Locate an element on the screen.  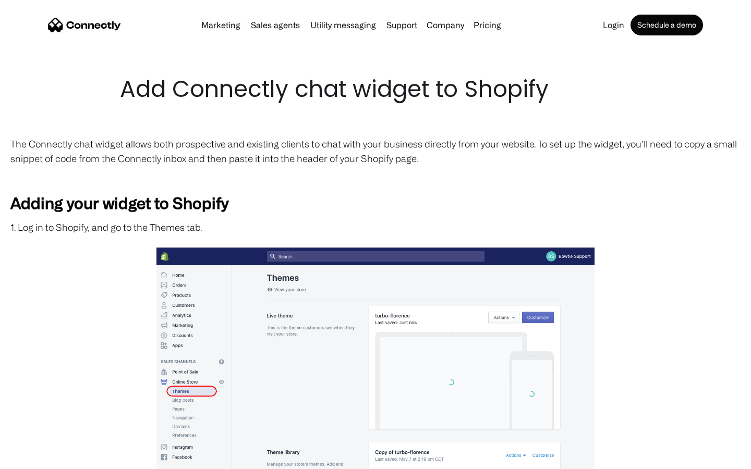
a: Login is located at coordinates (613, 25).